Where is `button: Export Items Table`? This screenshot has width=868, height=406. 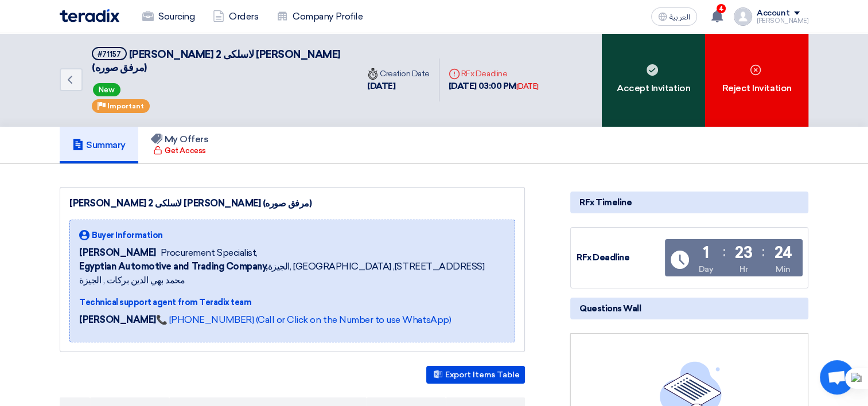
button: Export Items Table is located at coordinates (476, 375).